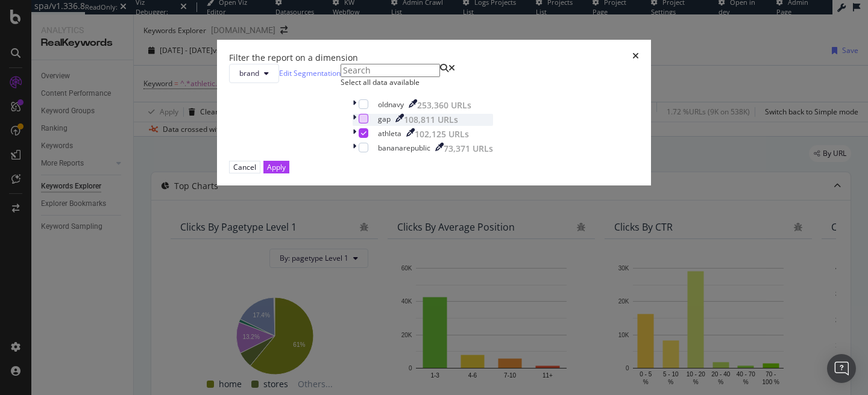 The image size is (868, 395). Describe the element at coordinates (468, 149) in the screenshot. I see `div: 73,371 URLs` at that location.